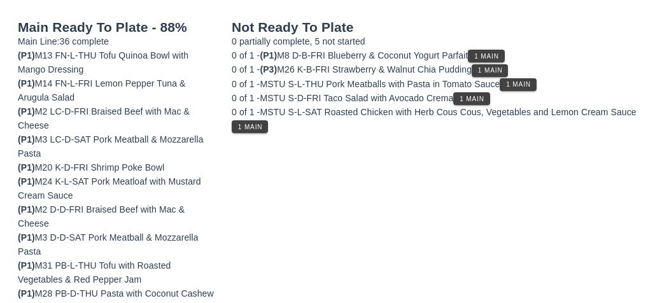 The image size is (662, 303). Describe the element at coordinates (268, 69) in the screenshot. I see `span: (P3)` at that location.